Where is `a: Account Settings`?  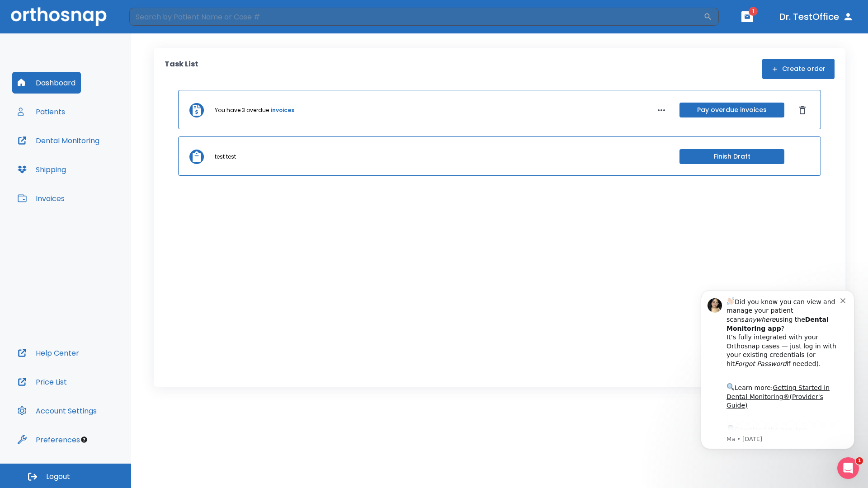
a: Account Settings is located at coordinates (57, 411).